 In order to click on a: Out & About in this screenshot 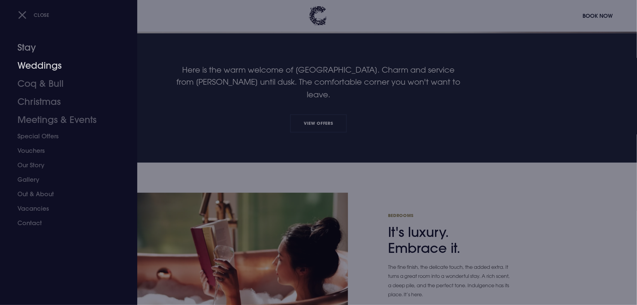, I will do `click(65, 194)`.